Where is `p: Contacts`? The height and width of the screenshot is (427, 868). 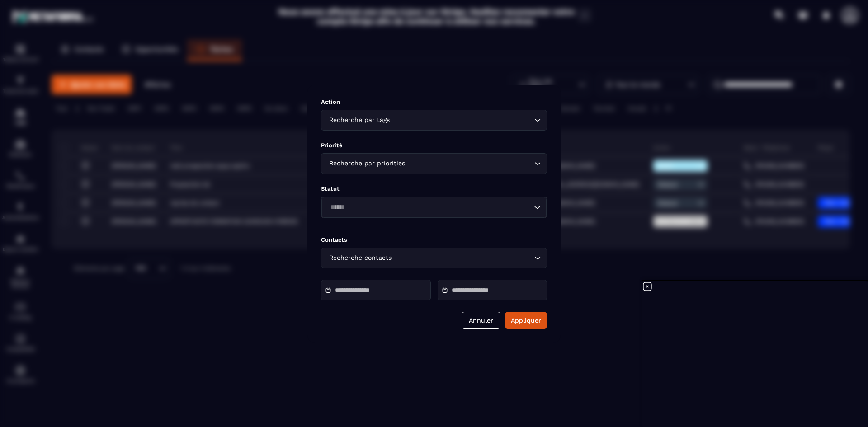 p: Contacts is located at coordinates (434, 240).